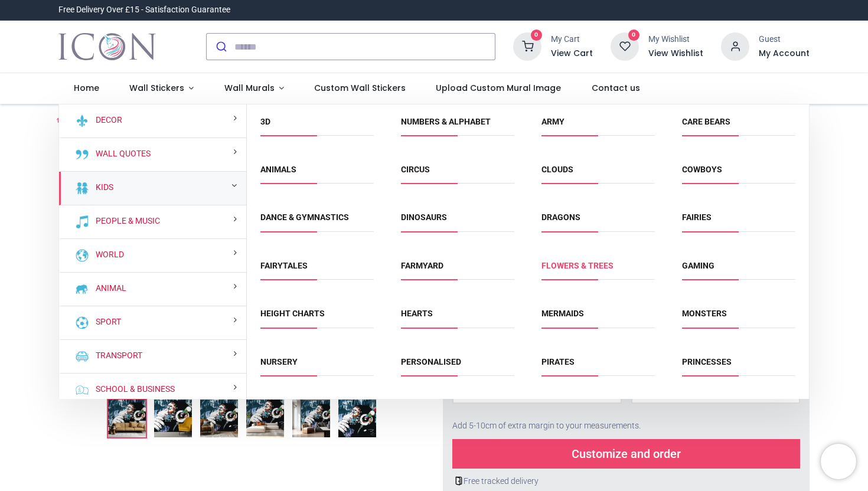 Image resolution: width=868 pixels, height=491 pixels. I want to click on span: Contact us, so click(616, 88).